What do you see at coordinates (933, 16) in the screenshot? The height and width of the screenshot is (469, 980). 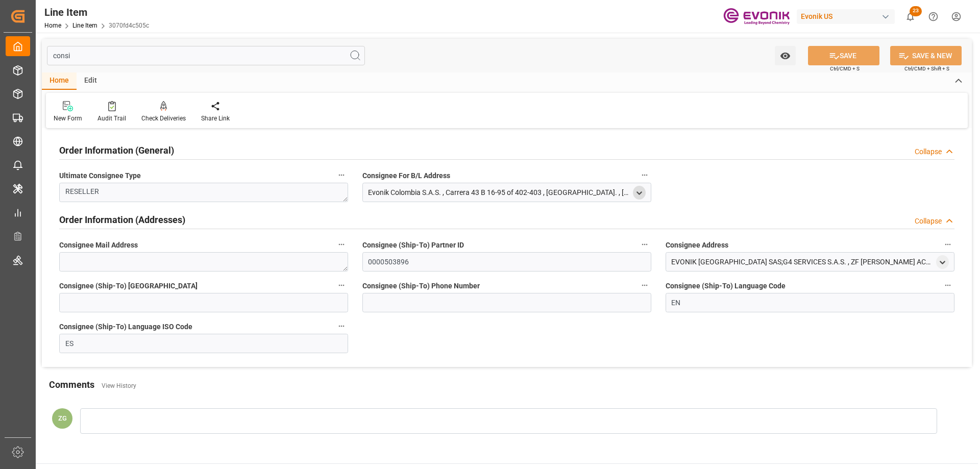 I see `button: Help Center` at bounding box center [933, 16].